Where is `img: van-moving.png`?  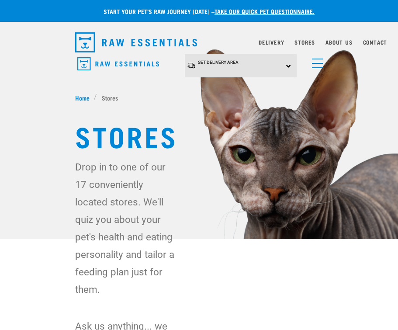
img: van-moving.png is located at coordinates (191, 65).